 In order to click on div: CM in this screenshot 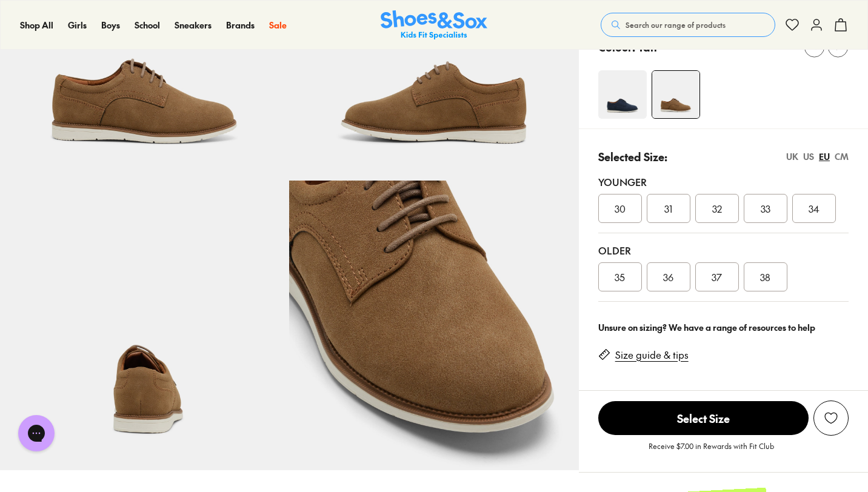, I will do `click(841, 157)`.